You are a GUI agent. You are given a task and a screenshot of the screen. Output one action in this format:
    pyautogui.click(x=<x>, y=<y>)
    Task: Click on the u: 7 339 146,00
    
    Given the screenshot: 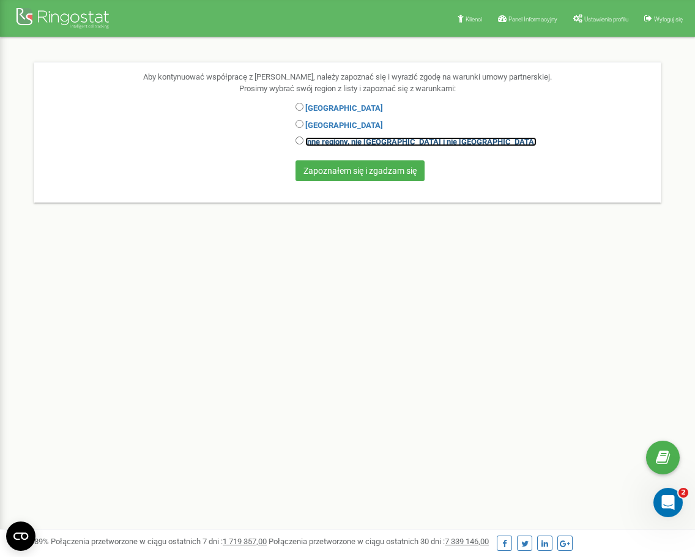 What is the action you would take?
    pyautogui.click(x=467, y=541)
    